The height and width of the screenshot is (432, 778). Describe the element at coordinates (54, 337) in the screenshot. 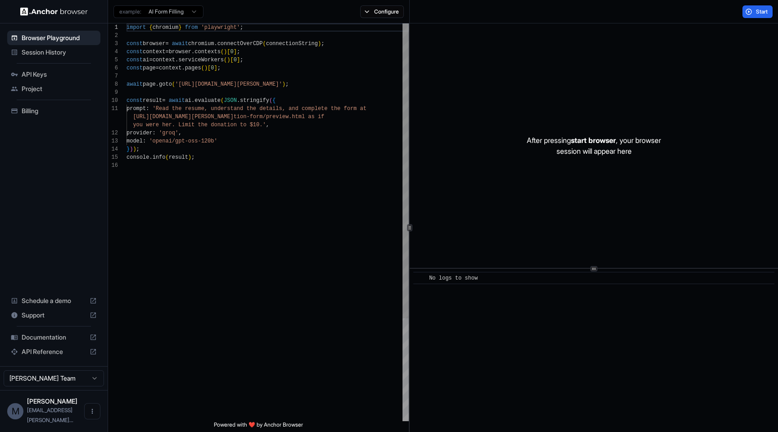

I see `span: Documentation` at that location.